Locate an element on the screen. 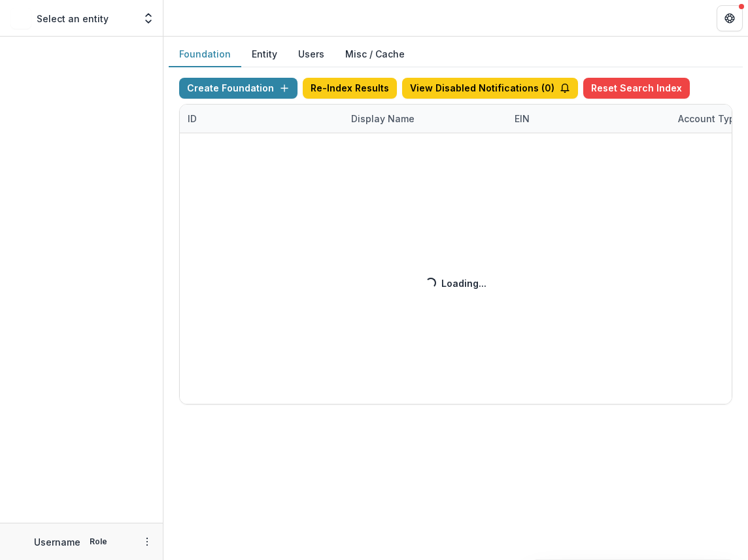 The height and width of the screenshot is (560, 748). p: Role is located at coordinates (98, 542).